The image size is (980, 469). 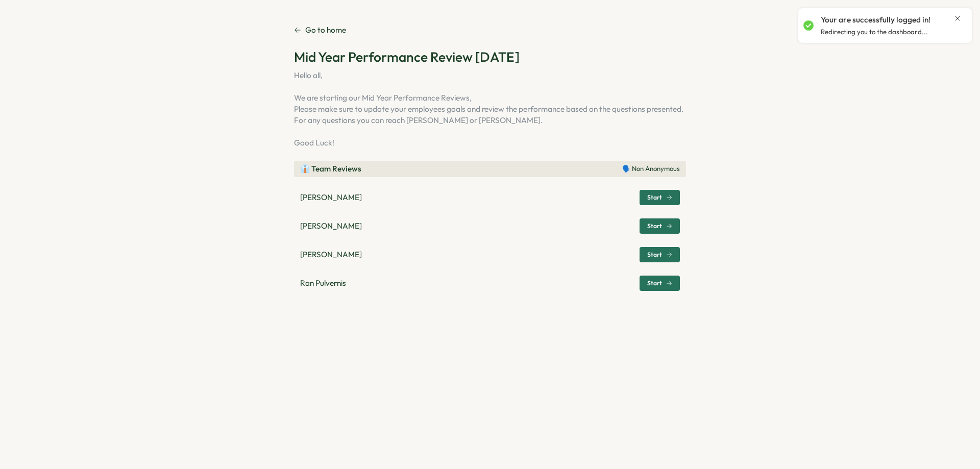 I want to click on a: Go to home, so click(x=320, y=30).